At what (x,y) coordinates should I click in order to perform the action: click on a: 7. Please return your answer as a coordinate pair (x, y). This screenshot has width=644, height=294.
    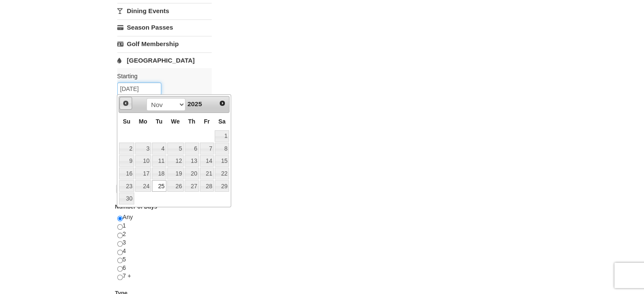
    Looking at the image, I should click on (207, 148).